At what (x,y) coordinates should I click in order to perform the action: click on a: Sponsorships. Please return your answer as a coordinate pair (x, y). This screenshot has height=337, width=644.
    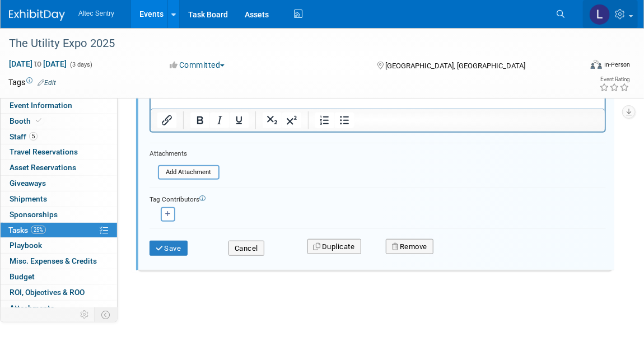
    Looking at the image, I should click on (59, 214).